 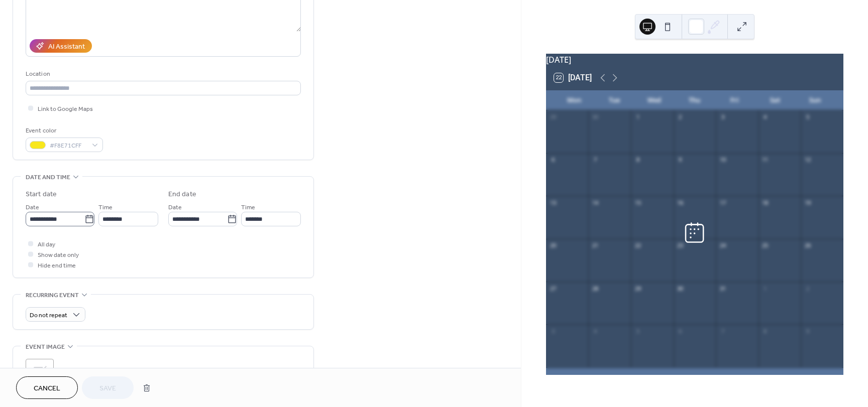 What do you see at coordinates (655, 100) in the screenshot?
I see `div: Wed` at bounding box center [655, 100].